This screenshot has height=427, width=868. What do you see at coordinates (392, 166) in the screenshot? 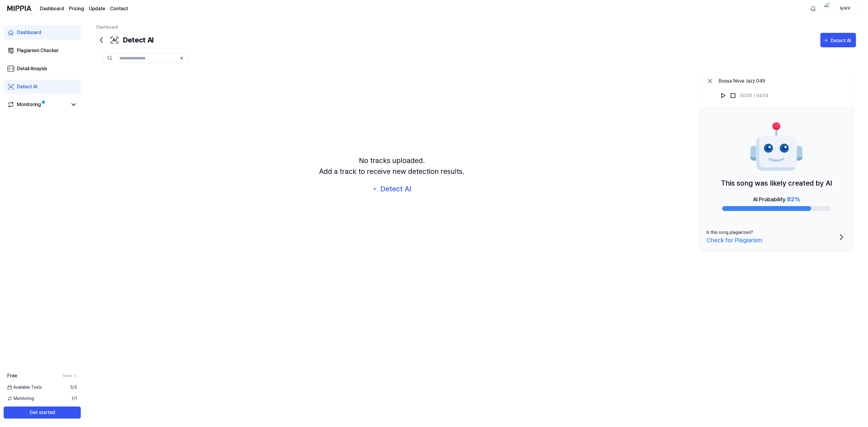
I see `div: No tracks uploaded. Add a track to receive new detection results.` at bounding box center [392, 166].